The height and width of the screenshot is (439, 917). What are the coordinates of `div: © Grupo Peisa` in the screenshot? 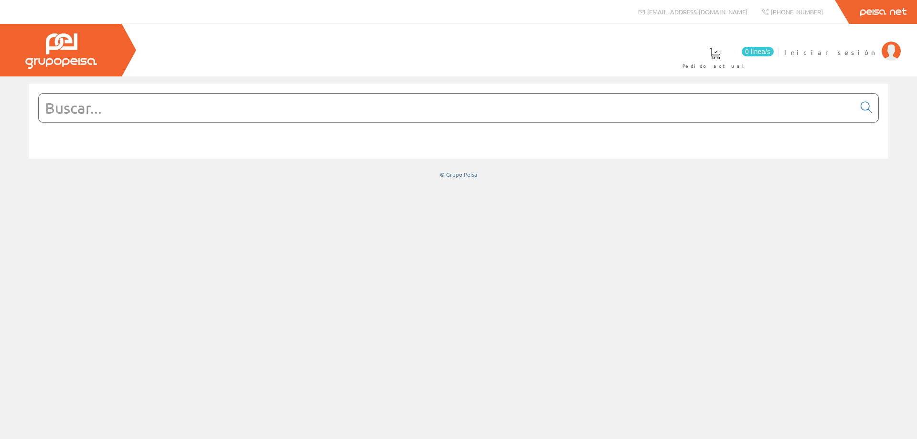 It's located at (458, 174).